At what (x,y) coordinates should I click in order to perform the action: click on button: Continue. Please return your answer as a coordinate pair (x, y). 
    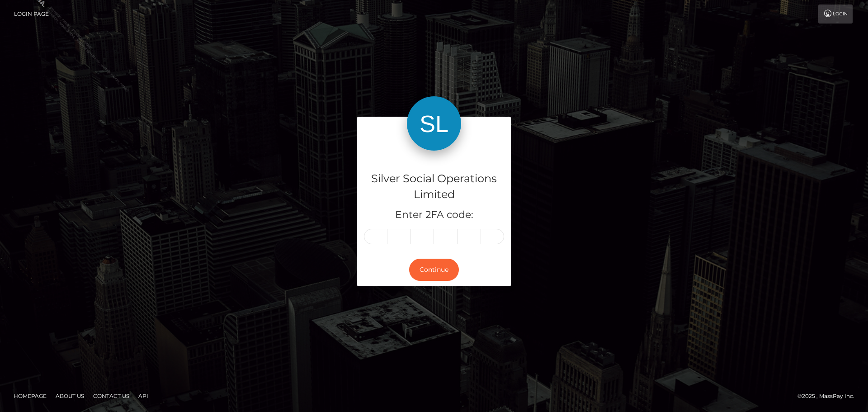
    Looking at the image, I should click on (434, 270).